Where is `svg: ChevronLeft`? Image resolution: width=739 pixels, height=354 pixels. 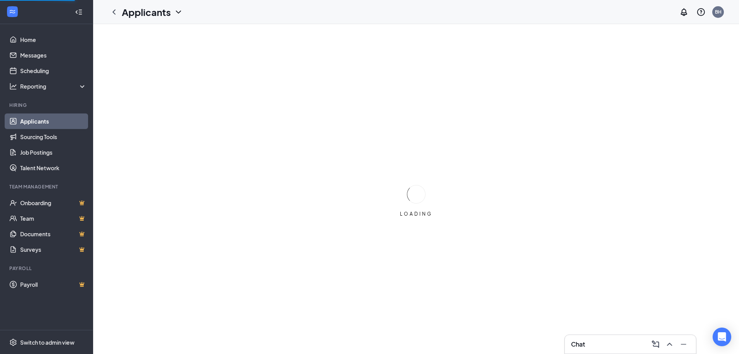 svg: ChevronLeft is located at coordinates (114, 12).